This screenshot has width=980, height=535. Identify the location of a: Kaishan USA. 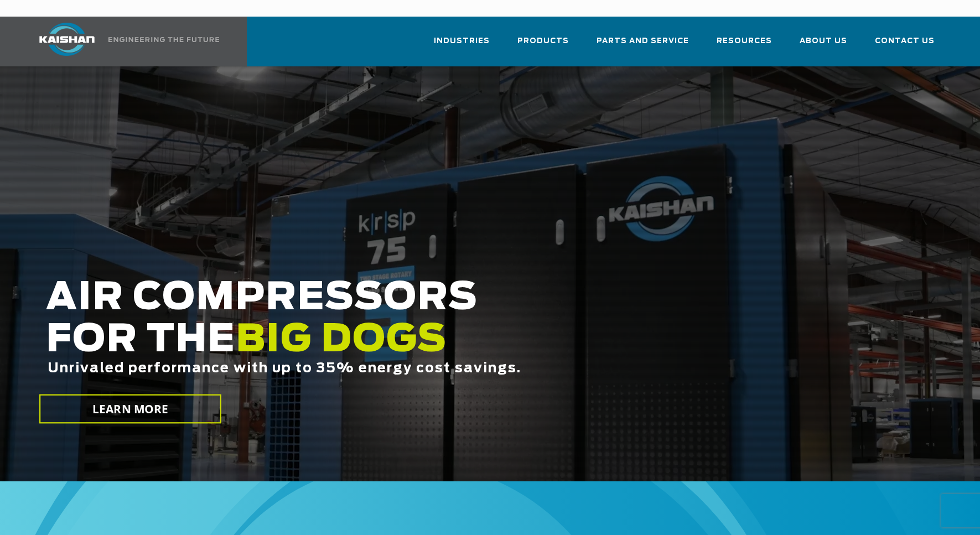
(123, 42).